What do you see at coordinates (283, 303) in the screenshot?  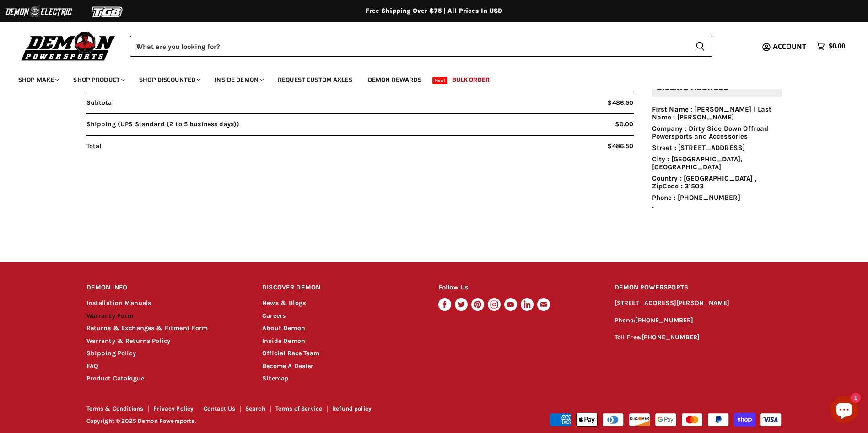 I see `a: News & Blogs` at bounding box center [283, 303].